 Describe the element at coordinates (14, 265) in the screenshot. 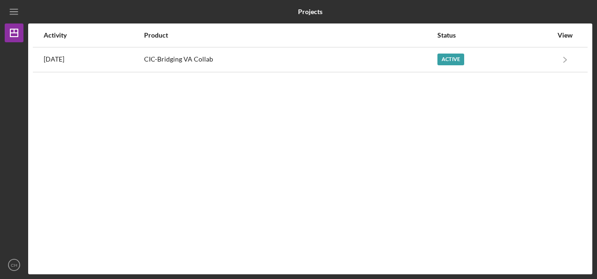

I see `button: CH` at that location.